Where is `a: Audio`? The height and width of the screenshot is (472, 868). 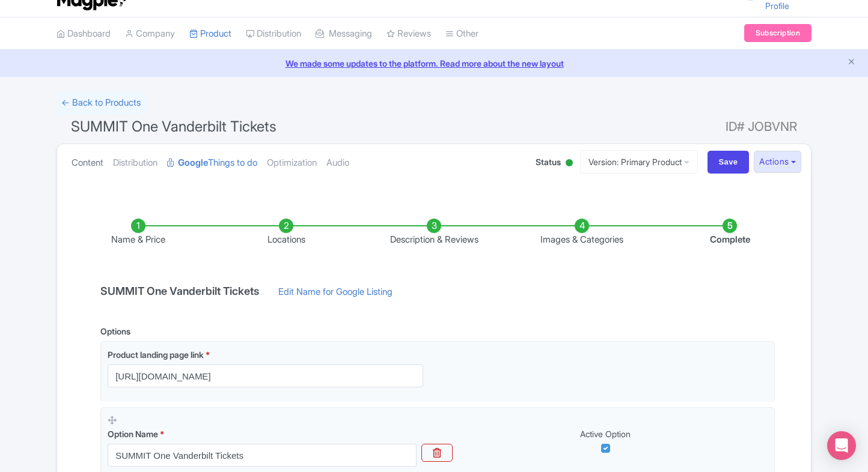 a: Audio is located at coordinates (338, 163).